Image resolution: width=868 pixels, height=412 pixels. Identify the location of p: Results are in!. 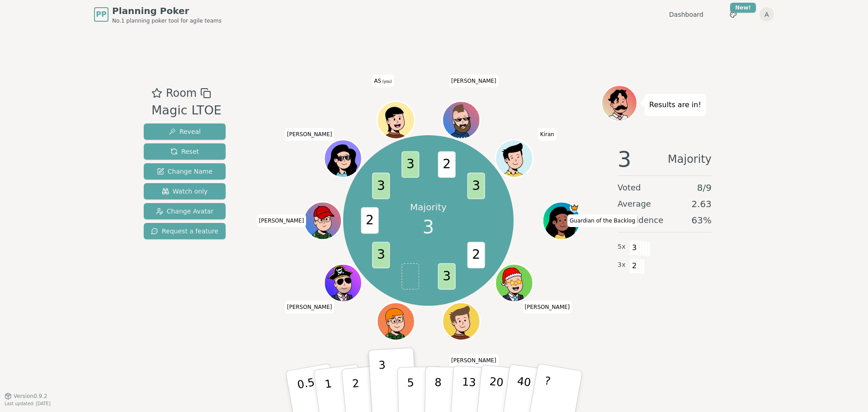
(675, 105).